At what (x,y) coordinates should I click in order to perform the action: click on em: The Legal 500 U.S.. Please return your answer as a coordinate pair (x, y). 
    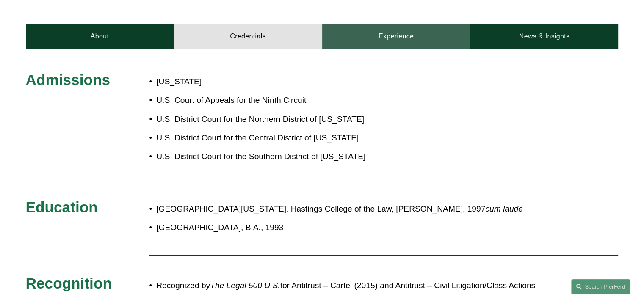
    Looking at the image, I should click on (245, 285).